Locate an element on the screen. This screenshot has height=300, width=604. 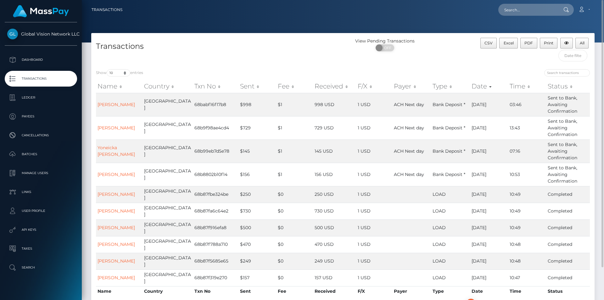
button: Column visibility is located at coordinates (566, 43).